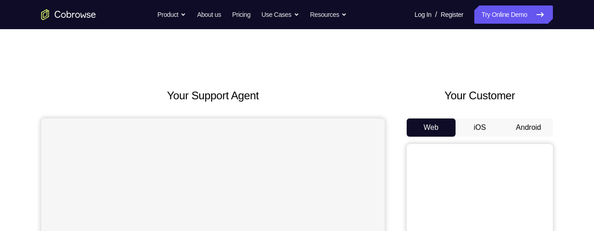 The image size is (594, 231). Describe the element at coordinates (528, 128) in the screenshot. I see `button: Android` at that location.